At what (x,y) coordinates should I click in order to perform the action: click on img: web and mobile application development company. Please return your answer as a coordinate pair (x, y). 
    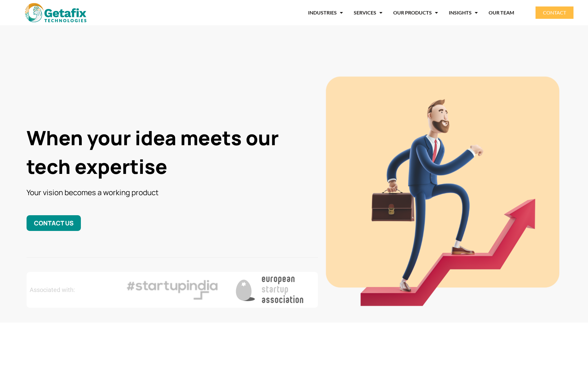
    Looking at the image, I should click on (55, 13).